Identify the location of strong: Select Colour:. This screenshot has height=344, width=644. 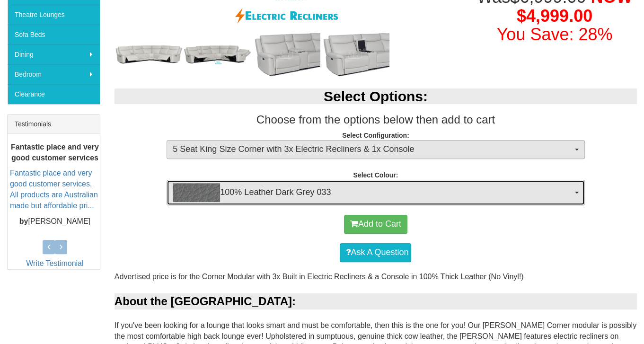
(375, 175).